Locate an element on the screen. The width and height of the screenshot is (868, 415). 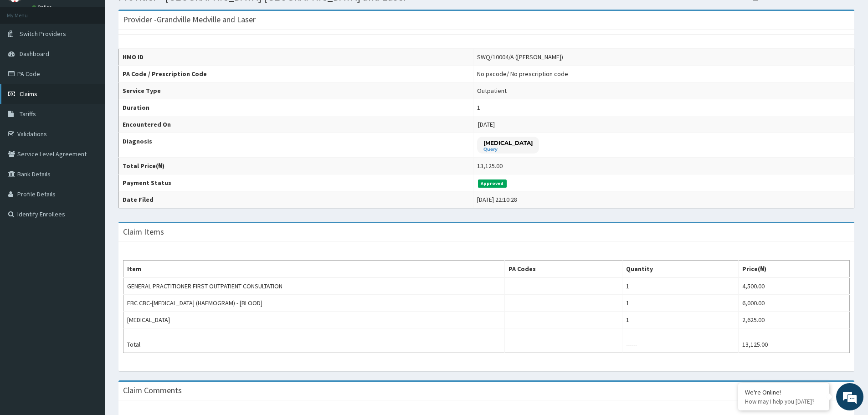
th: Duration is located at coordinates (296, 108).